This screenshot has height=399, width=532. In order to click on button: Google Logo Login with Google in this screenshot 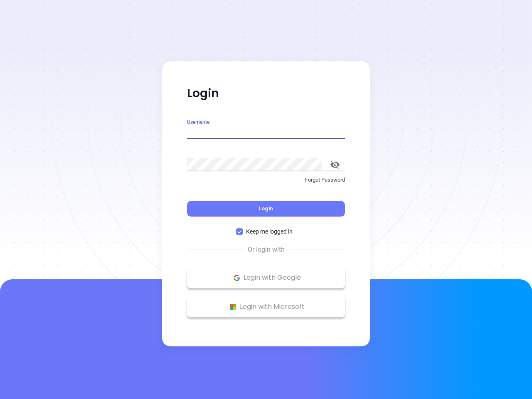, I will do `click(266, 278)`.